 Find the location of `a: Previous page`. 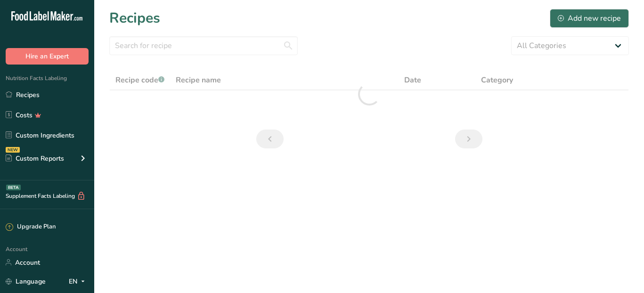

a: Previous page is located at coordinates (269, 139).